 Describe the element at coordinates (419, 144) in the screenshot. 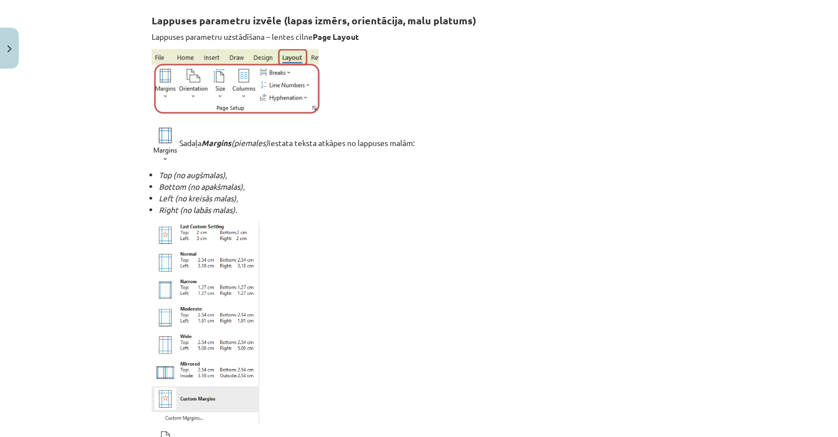

I see `p: Sadaļa iestata teksta atkāpes no lappuses malām:` at that location.